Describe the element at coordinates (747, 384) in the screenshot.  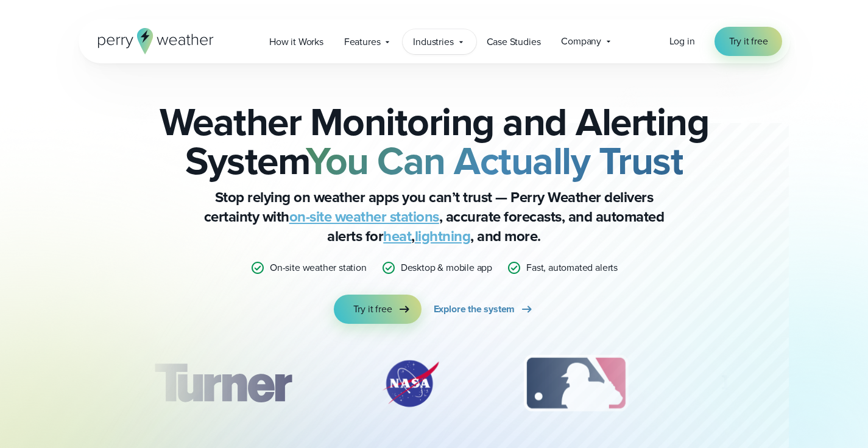
I see `div: 4 of 12` at that location.